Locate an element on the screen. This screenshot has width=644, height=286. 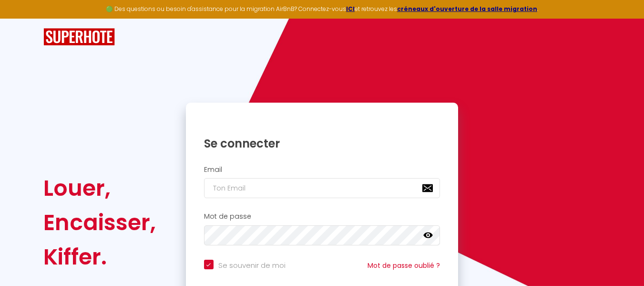
input: Ton Email is located at coordinates (322, 188).